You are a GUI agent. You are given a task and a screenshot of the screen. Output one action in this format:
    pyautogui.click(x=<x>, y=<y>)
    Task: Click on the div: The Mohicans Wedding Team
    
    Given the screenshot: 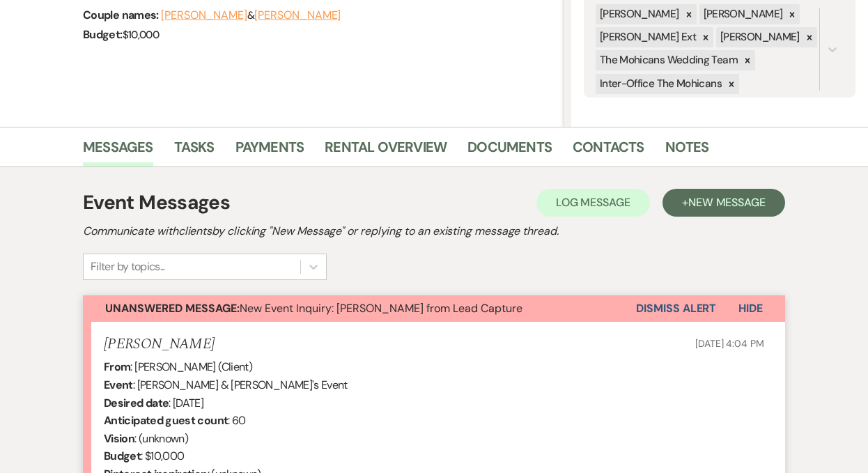 What is the action you would take?
    pyautogui.click(x=667, y=60)
    